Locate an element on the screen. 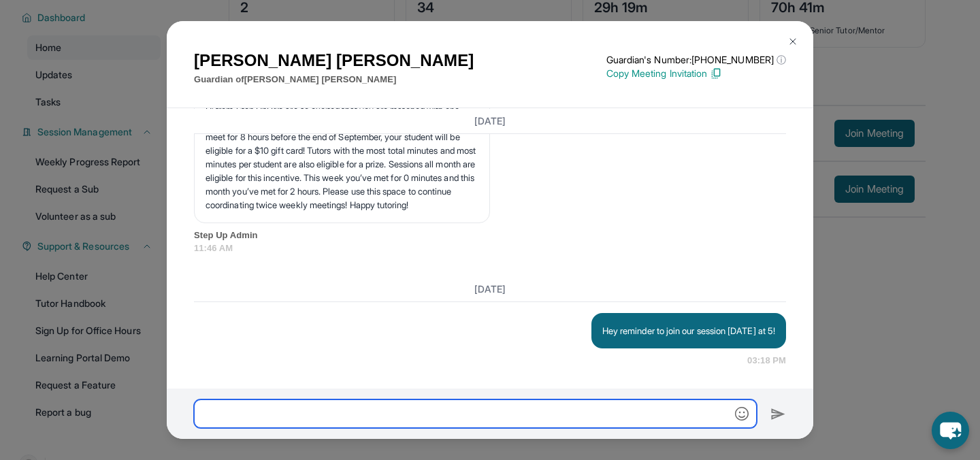  img: Send icon is located at coordinates (777, 415).